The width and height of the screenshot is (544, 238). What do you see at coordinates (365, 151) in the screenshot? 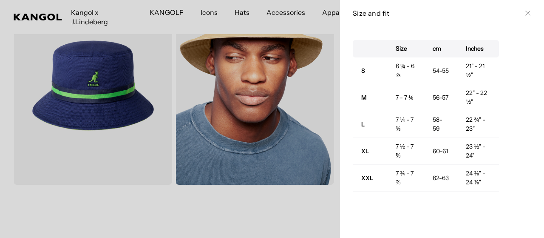
I see `strong: XL` at bounding box center [365, 151].